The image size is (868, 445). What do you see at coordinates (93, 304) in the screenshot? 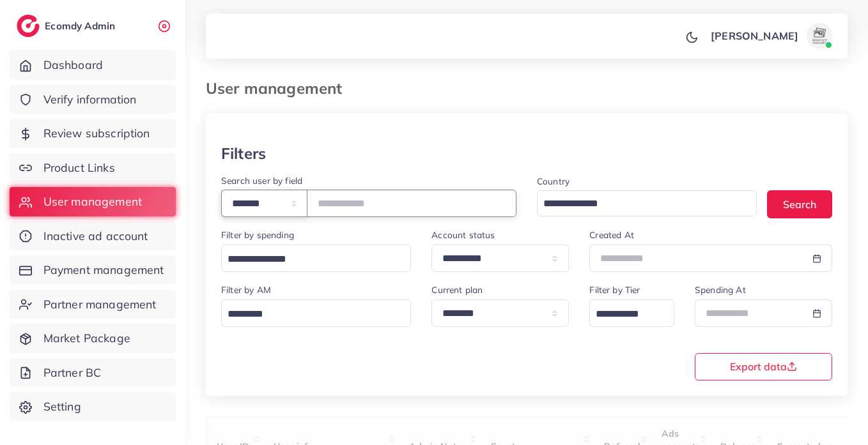
I see `a: Partner management` at bounding box center [93, 304].